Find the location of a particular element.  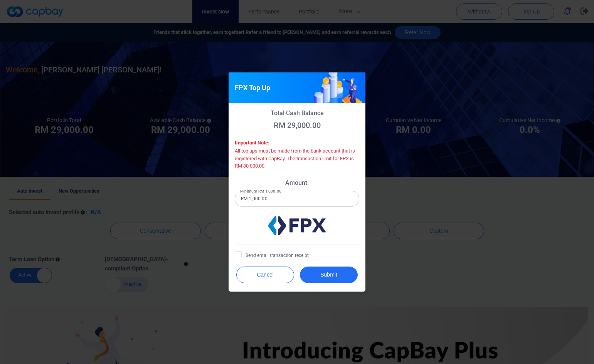

strong: Important Note: is located at coordinates (252, 142).